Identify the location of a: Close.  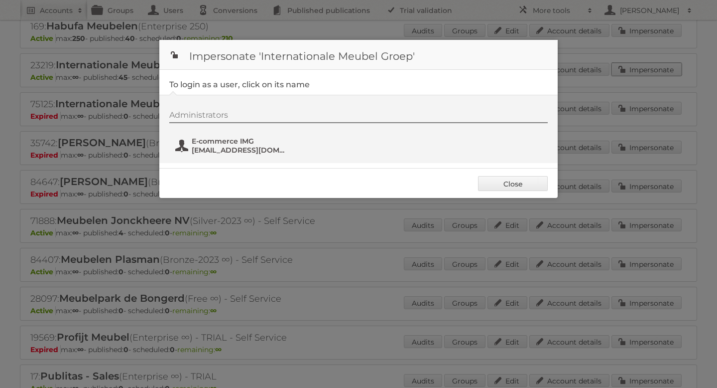
(513, 183).